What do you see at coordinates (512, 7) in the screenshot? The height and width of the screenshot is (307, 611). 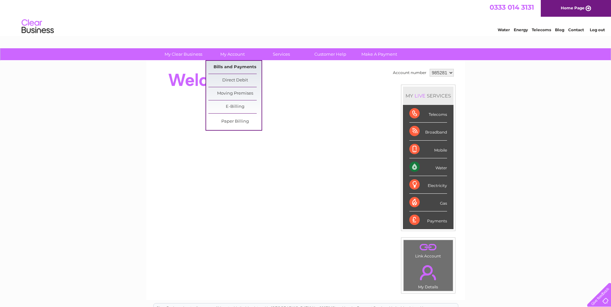 I see `a: 0333 014 3131` at bounding box center [512, 7].